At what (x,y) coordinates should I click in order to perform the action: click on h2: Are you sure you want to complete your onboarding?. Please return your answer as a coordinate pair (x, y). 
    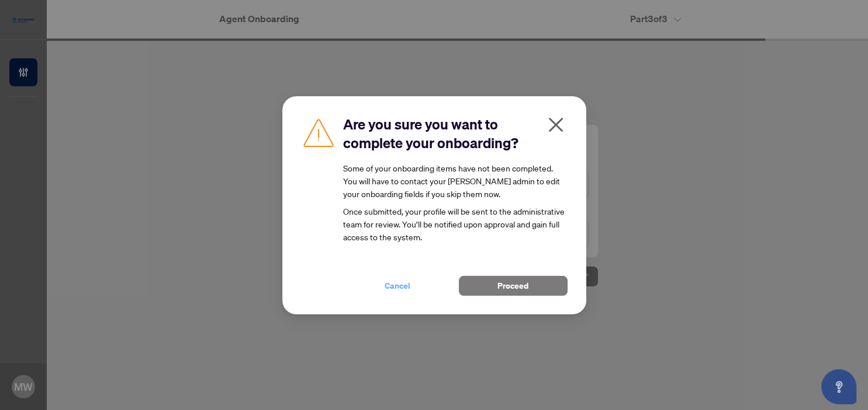
    Looking at the image, I should click on (455, 134).